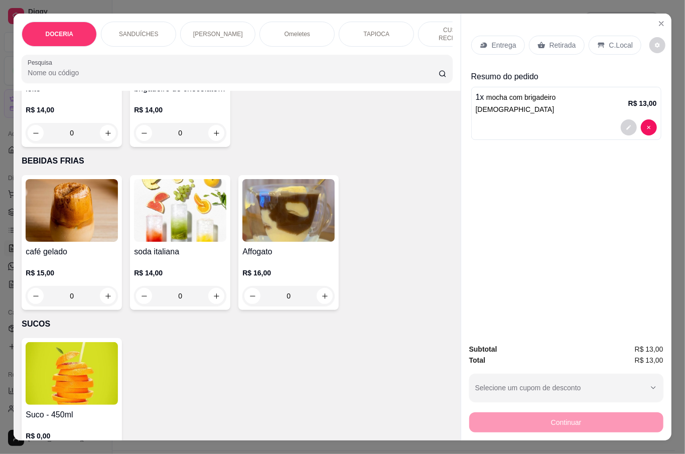 The height and width of the screenshot is (454, 685). I want to click on p: C.Local, so click(621, 45).